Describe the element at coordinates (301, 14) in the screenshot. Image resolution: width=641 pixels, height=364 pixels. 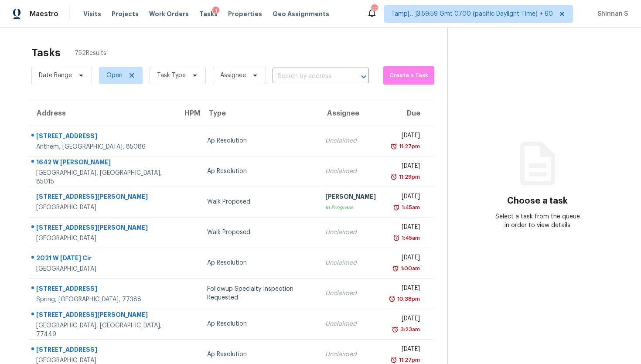
I see `span: Geo Assignments` at that location.